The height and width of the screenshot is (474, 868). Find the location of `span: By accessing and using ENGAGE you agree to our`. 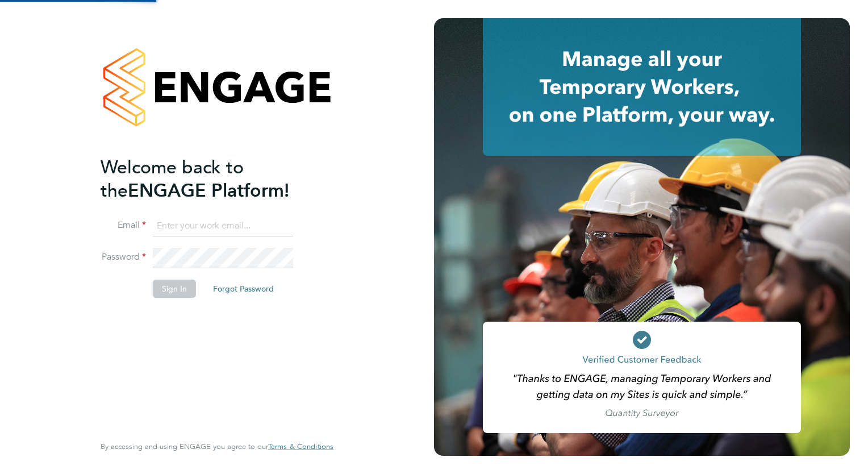

span: By accessing and using ENGAGE you agree to our is located at coordinates (217, 446).